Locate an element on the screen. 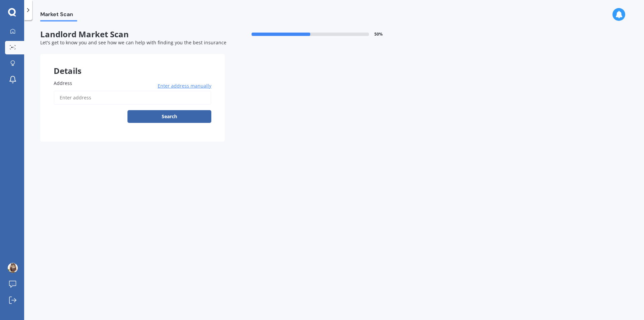 The height and width of the screenshot is (320, 644). span: 50 % is located at coordinates (379, 34).